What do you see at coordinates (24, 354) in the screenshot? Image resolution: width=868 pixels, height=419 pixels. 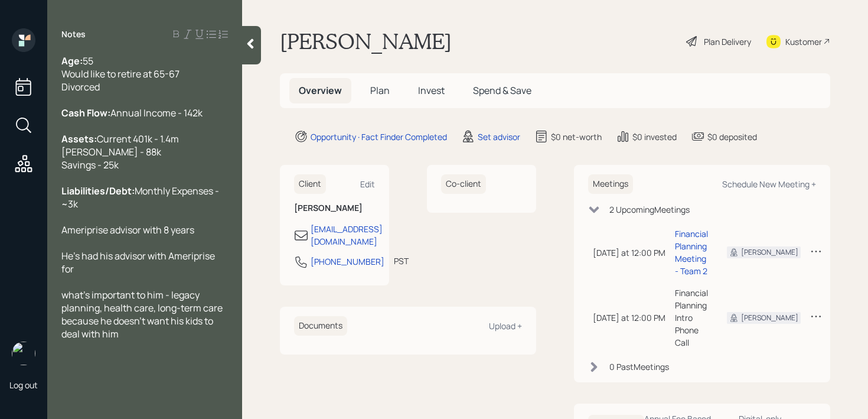 I see `img: retirable_logo.png` at bounding box center [24, 354].